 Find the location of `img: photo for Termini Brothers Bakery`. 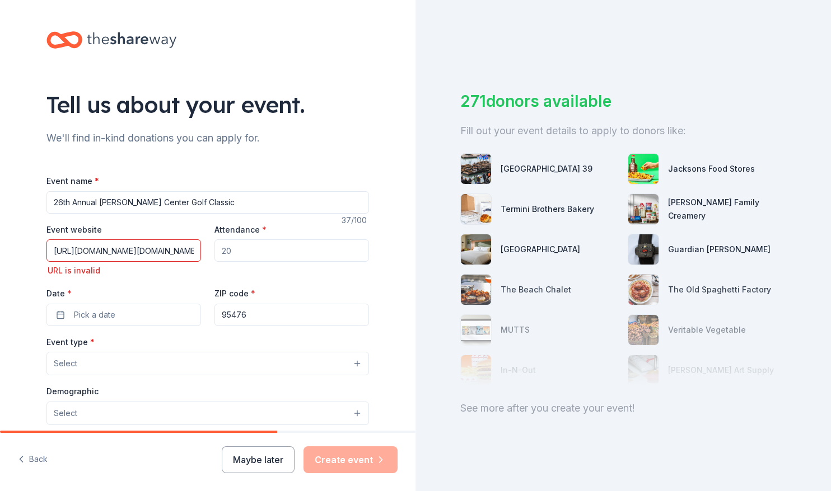

img: photo for Termini Brothers Bakery is located at coordinates (476, 209).